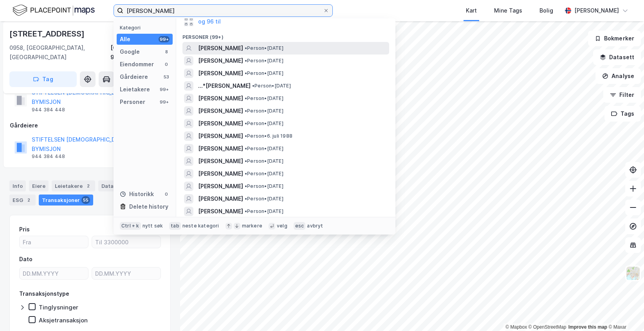  Describe the element at coordinates (43, 79) in the screenshot. I see `button: Tag` at that location.